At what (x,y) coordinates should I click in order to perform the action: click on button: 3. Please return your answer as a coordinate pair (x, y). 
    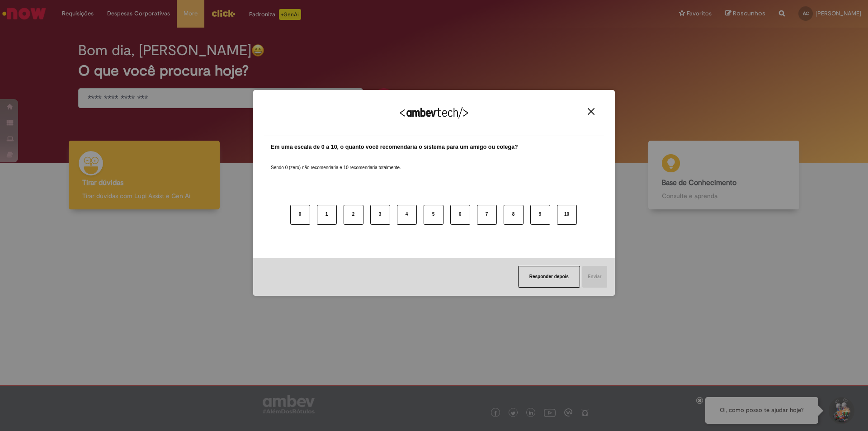
    Looking at the image, I should click on (380, 215).